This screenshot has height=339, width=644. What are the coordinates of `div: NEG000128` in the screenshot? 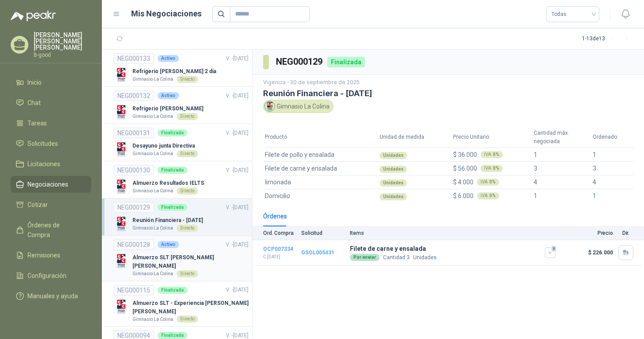 It's located at (134, 244).